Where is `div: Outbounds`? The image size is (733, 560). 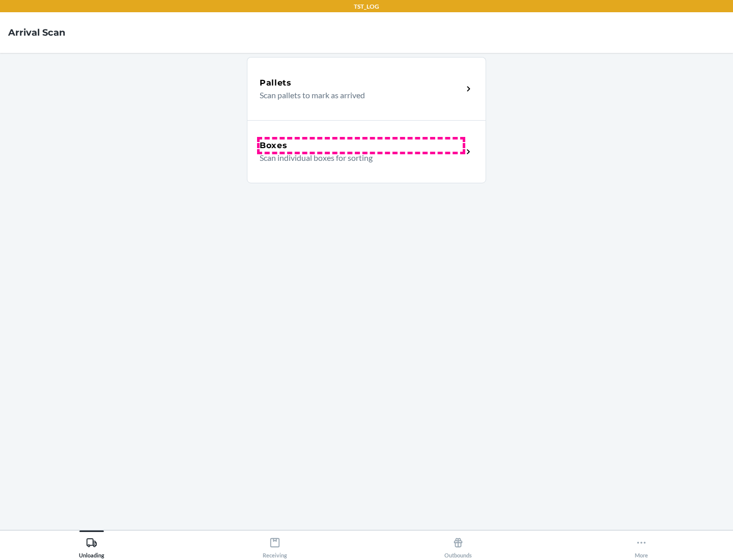
div: Outbounds is located at coordinates (458, 546).